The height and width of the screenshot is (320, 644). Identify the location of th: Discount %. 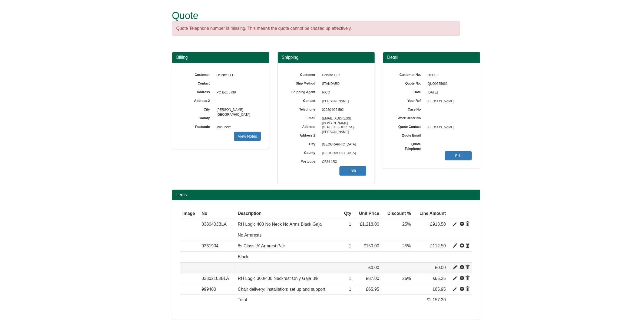
(397, 214).